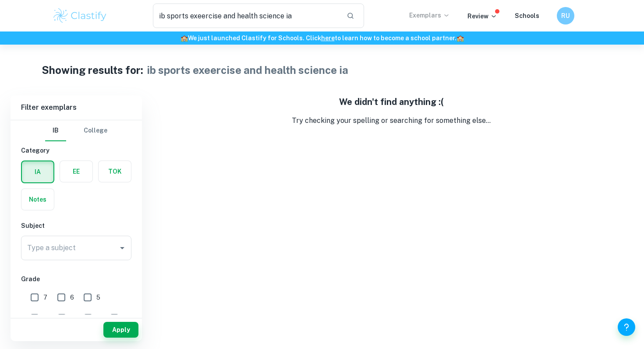 This screenshot has width=644, height=349. What do you see at coordinates (98, 318) in the screenshot?
I see `span: 2` at bounding box center [98, 318].